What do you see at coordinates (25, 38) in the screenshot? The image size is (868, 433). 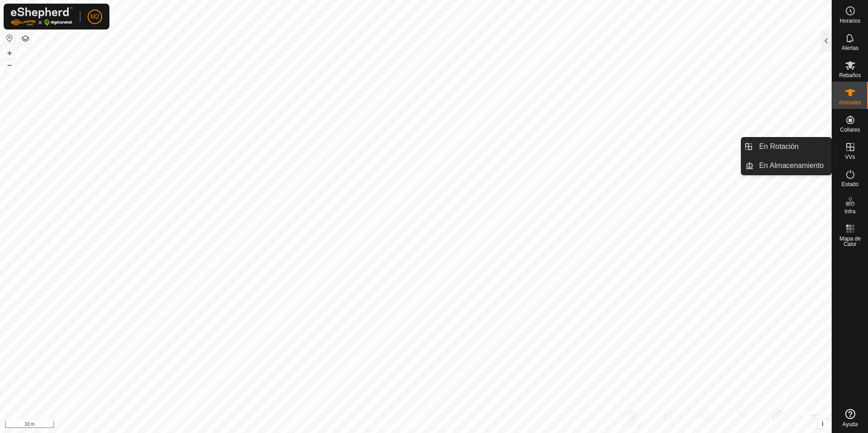 I see `button: Capas del Mapa` at bounding box center [25, 38].